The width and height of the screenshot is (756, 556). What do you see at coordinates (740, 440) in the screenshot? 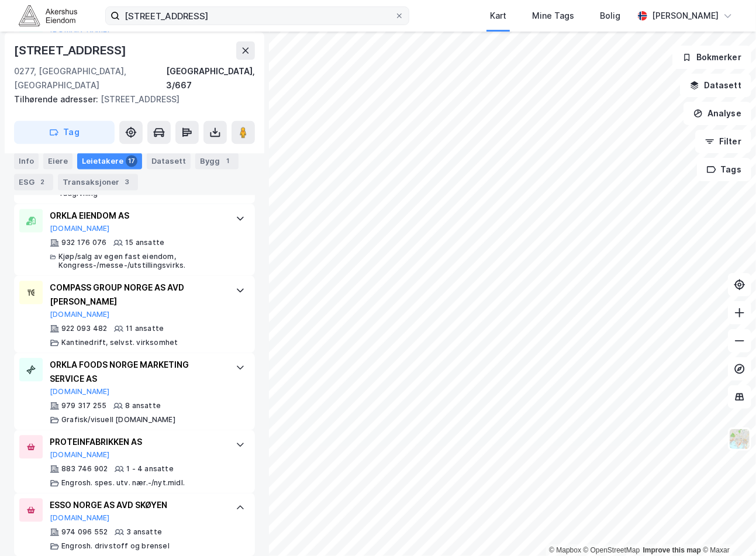
I see `img: Z` at bounding box center [740, 440].